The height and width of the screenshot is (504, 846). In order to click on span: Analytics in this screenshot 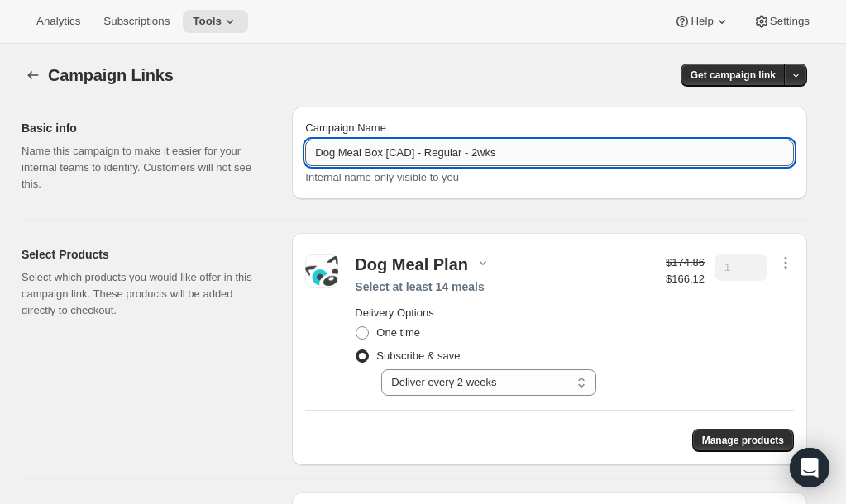, I will do `click(58, 22)`.